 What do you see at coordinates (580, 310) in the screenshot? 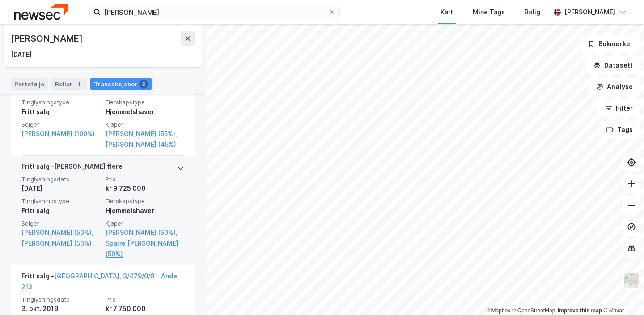
I see `a: Improve this map` at bounding box center [580, 310].